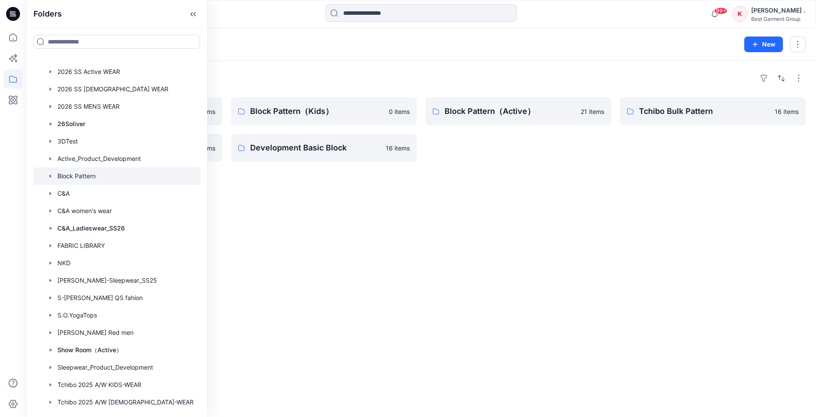 Image resolution: width=816 pixels, height=417 pixels. Describe the element at coordinates (720, 11) in the screenshot. I see `span: 99+` at that location.